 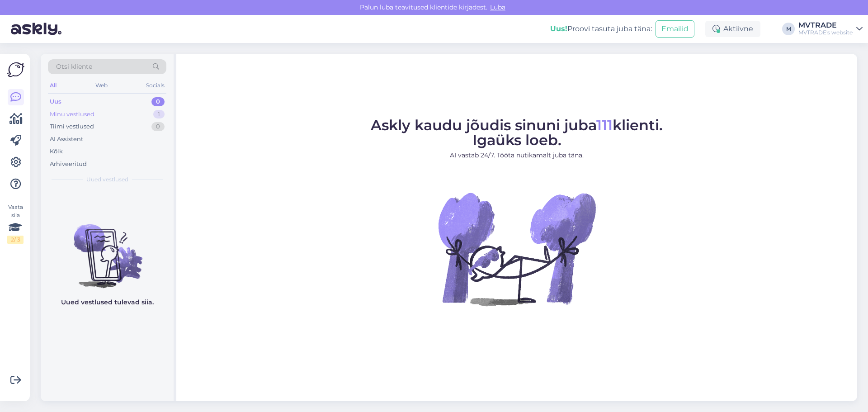 What do you see at coordinates (68, 164) in the screenshot?
I see `div: Arhiveeritud` at bounding box center [68, 164].